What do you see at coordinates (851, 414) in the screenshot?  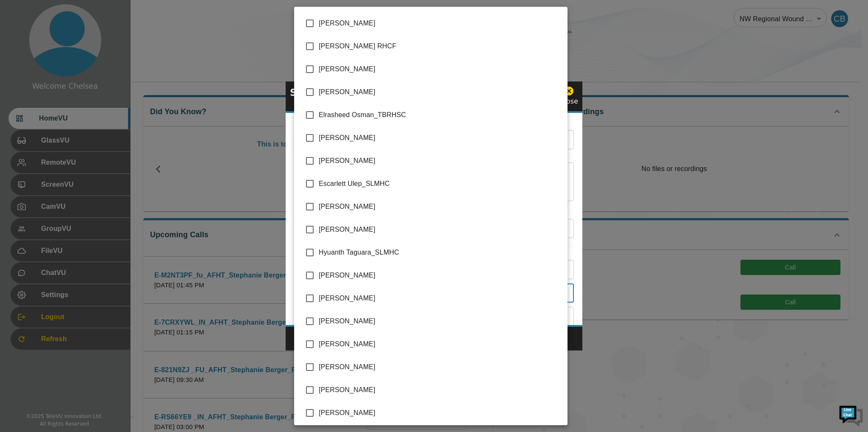 I see `img: Chat Widget` at bounding box center [851, 414].